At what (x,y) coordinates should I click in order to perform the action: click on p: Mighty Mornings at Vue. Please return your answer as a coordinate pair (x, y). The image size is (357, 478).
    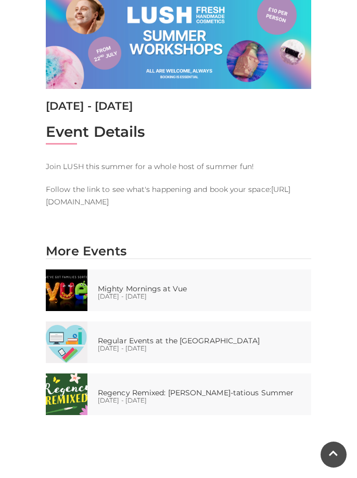
    Looking at the image, I should click on (147, 289).